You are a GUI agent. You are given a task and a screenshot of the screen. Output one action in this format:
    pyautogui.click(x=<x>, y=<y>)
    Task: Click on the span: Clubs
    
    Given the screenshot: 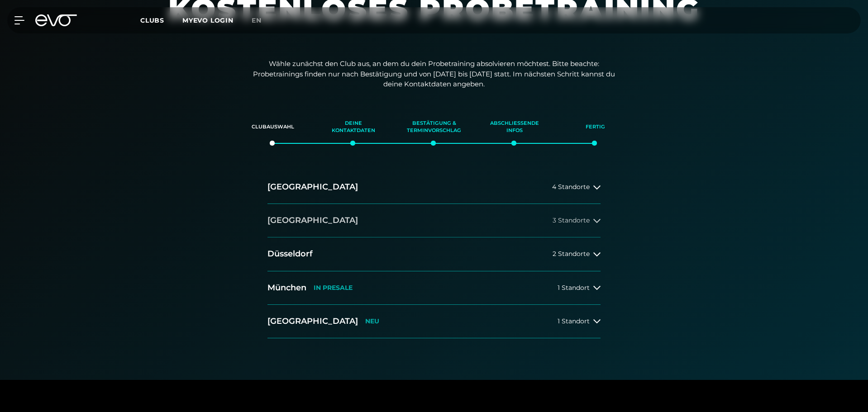 What is the action you would take?
    pyautogui.click(x=152, y=21)
    